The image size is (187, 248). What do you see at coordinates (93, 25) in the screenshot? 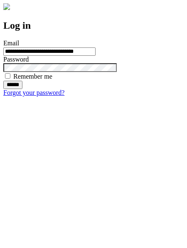
I see `h2: Log in` at bounding box center [93, 25].